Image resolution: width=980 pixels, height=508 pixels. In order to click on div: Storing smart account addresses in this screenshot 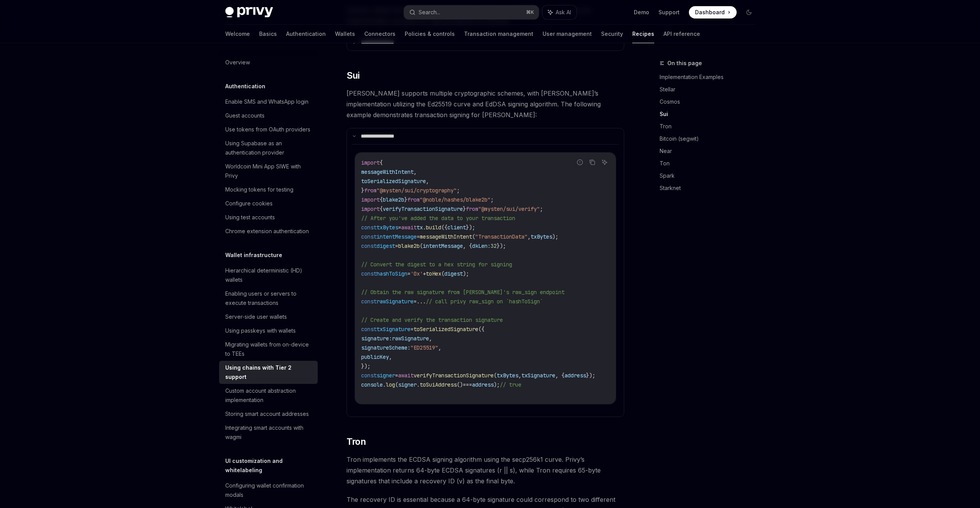, I will do `click(266, 414)`.